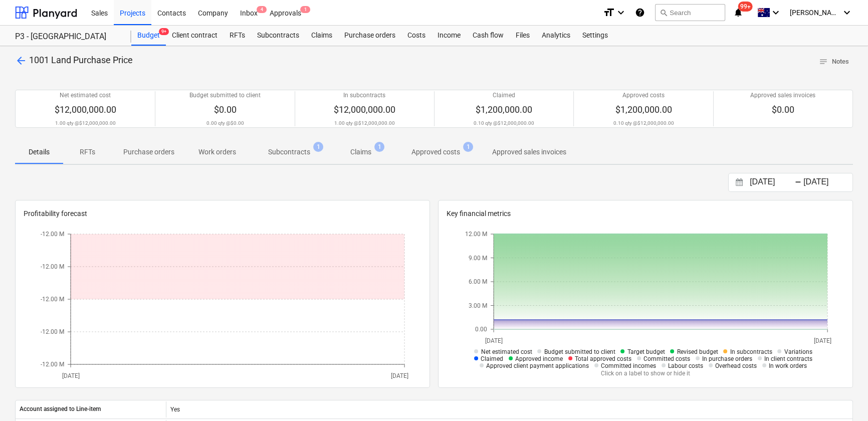  What do you see at coordinates (360, 152) in the screenshot?
I see `p: Claims` at bounding box center [360, 152].